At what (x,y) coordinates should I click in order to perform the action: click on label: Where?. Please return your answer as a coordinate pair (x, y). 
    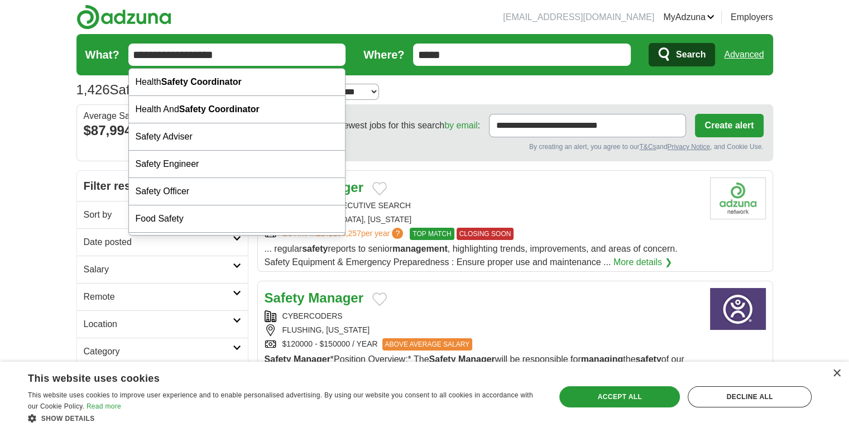
    Looking at the image, I should click on (383, 55).